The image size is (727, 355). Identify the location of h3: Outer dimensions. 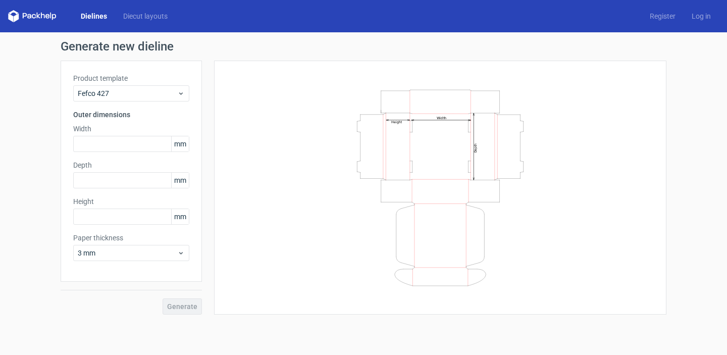
(131, 115).